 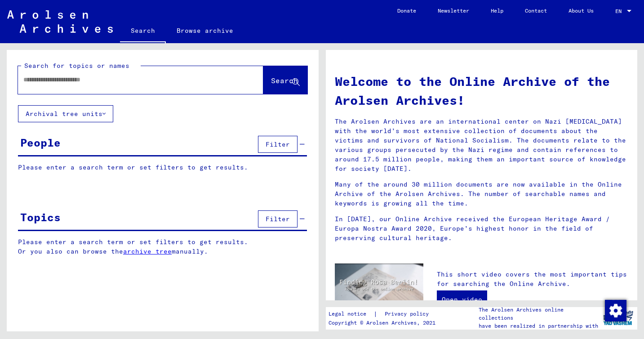 I want to click on div: People, so click(x=40, y=143).